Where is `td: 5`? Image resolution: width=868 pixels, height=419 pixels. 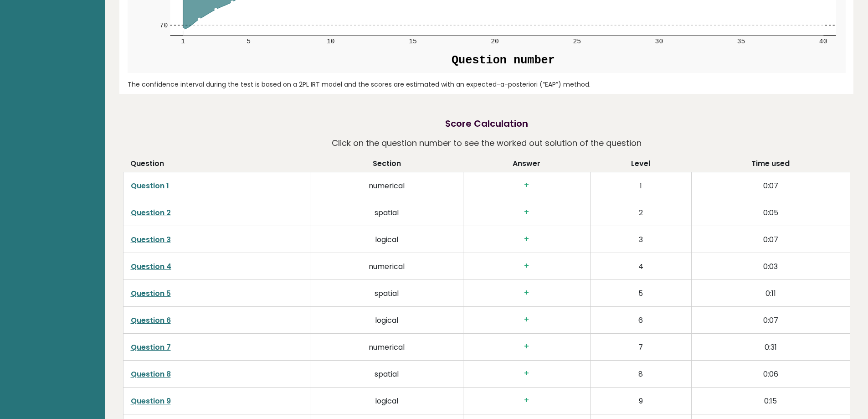 td: 5 is located at coordinates (641, 293).